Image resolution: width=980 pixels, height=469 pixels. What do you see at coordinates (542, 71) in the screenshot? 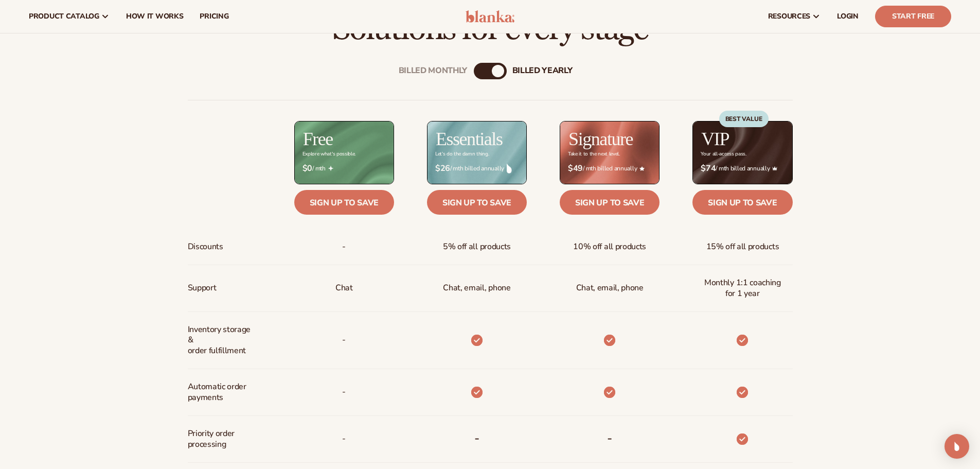
I see `div: billed Yearly` at bounding box center [542, 71].